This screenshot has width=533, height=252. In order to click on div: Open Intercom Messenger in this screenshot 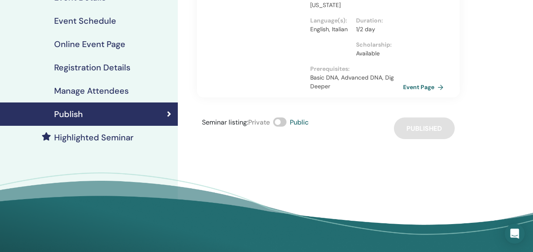, I will do `click(515, 234)`.